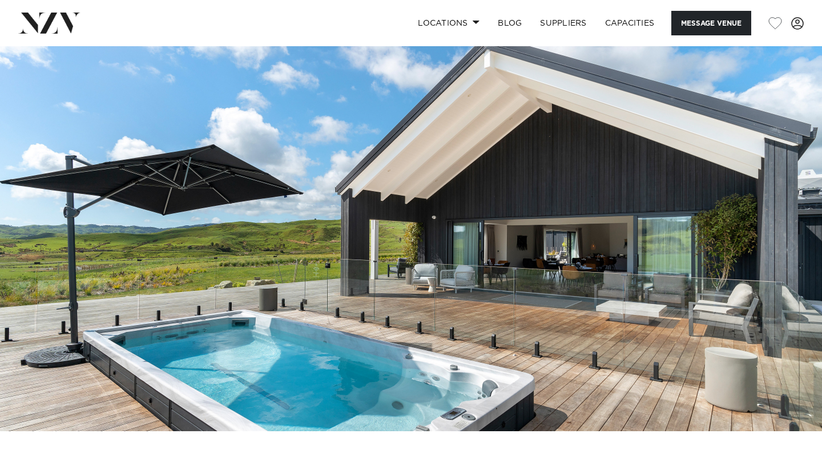 Image resolution: width=822 pixels, height=462 pixels. Describe the element at coordinates (510, 23) in the screenshot. I see `a: BLOG` at that location.